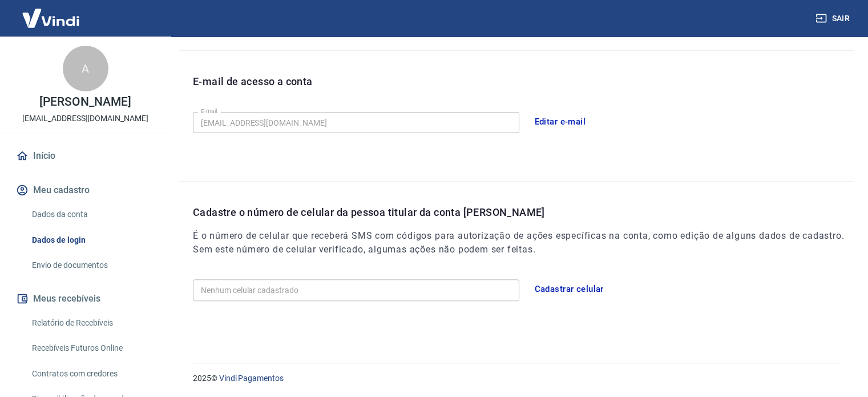  Describe the element at coordinates (86, 68) in the screenshot. I see `div: A` at that location.